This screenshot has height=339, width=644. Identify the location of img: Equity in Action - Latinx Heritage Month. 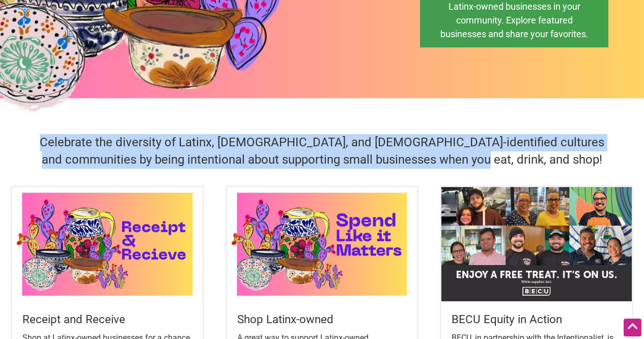
(537, 244).